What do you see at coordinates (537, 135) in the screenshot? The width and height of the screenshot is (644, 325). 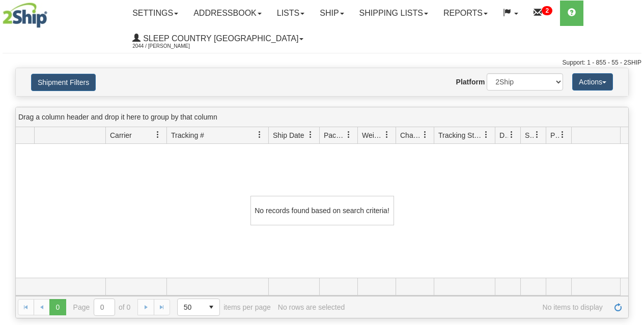 I see `a: Shipment Issues filter column settings` at bounding box center [537, 135].